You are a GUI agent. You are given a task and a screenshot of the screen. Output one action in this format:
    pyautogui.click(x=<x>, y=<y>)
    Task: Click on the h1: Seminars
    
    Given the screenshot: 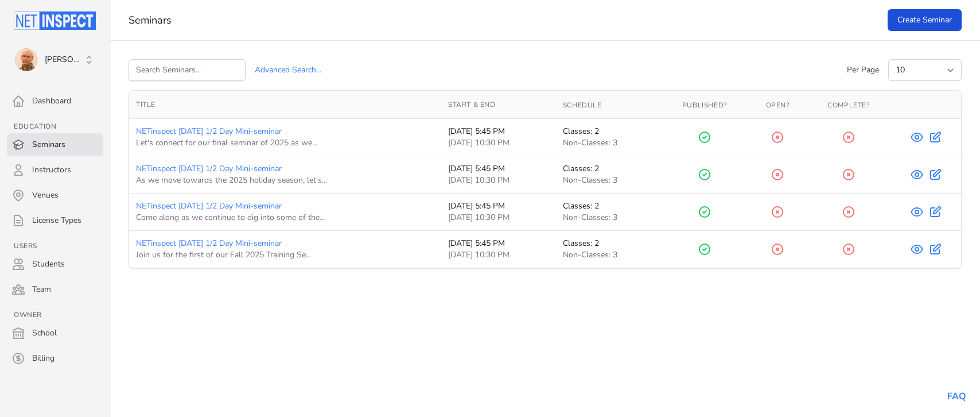 What is the action you would take?
    pyautogui.click(x=500, y=20)
    